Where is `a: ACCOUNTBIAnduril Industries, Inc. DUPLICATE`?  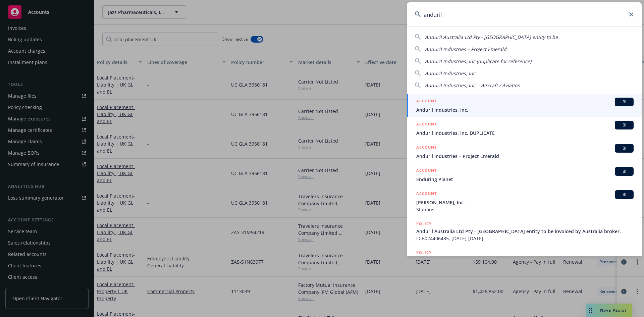
a: ACCOUNTBIAnduril Industries, Inc. DUPLICATE is located at coordinates (524, 129).